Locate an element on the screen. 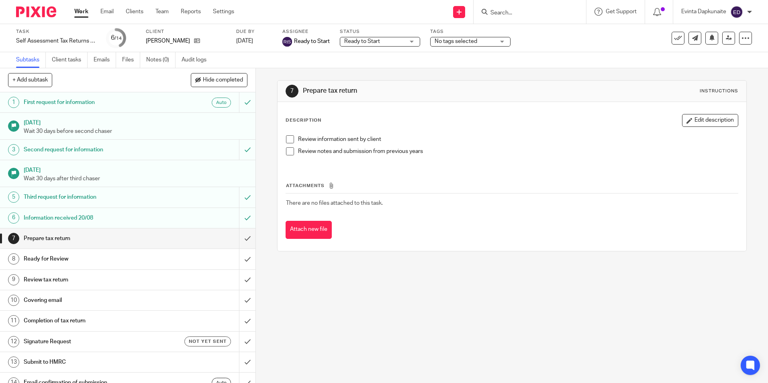  a: Team is located at coordinates (162, 12).